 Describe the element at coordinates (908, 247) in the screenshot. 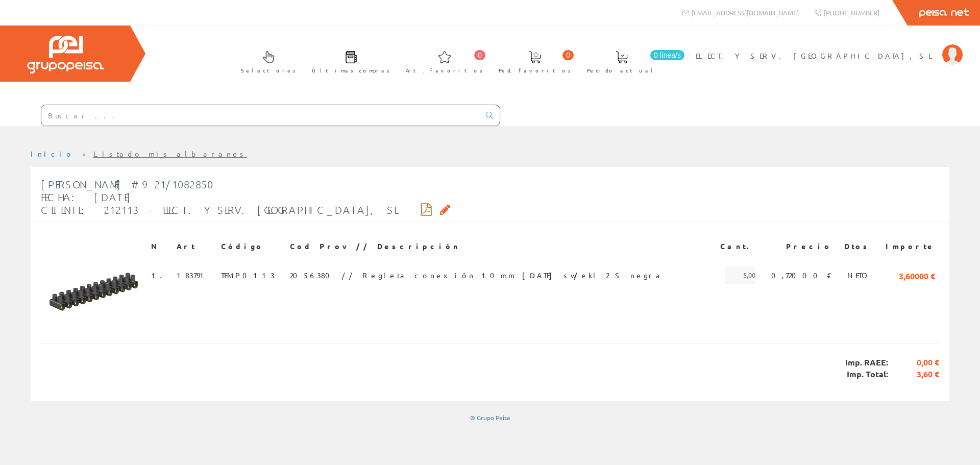

I see `th: Importe` at that location.